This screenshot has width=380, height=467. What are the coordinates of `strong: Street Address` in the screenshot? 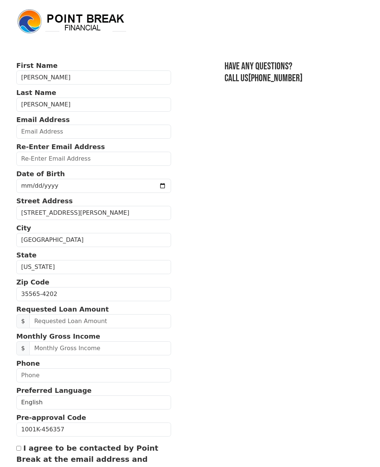 It's located at (45, 201).